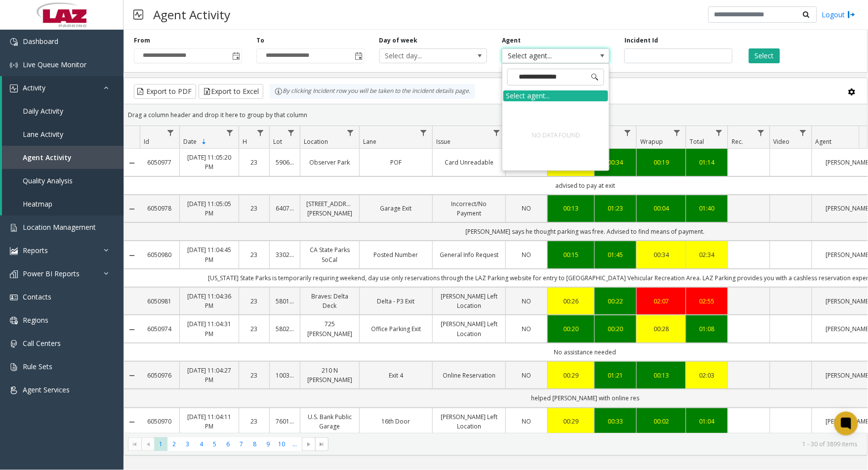  I want to click on a: 6050974, so click(160, 329).